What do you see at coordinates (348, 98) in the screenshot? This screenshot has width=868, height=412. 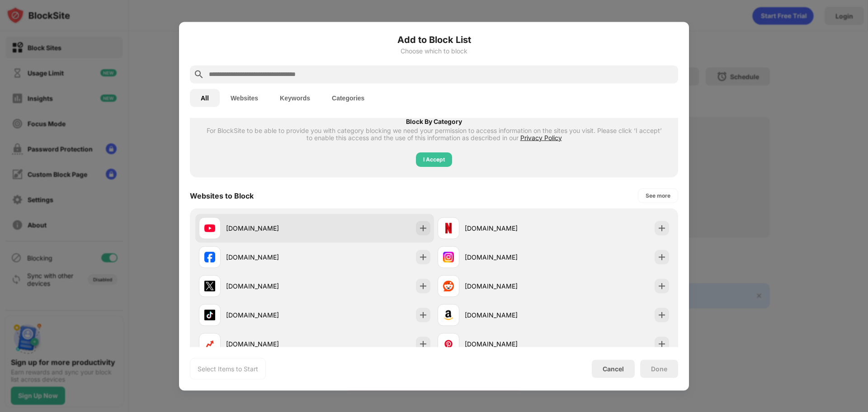 I see `button: Categories` at bounding box center [348, 98].